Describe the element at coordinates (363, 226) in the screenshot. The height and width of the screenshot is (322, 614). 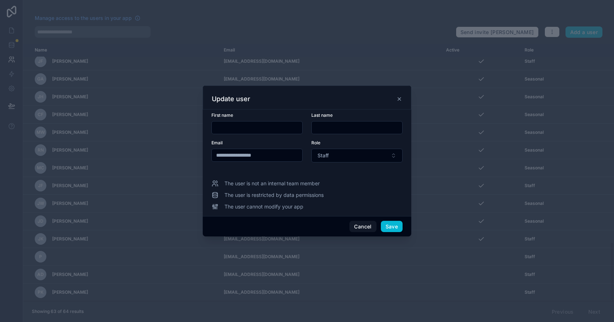
I see `button: Cancel` at that location.